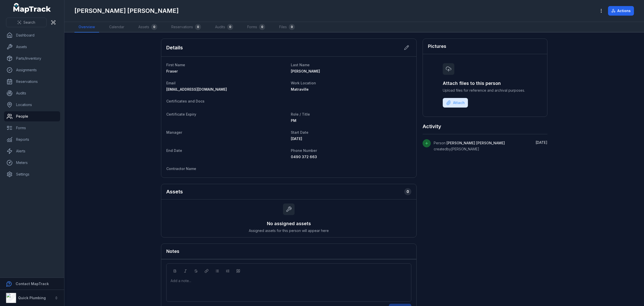  I want to click on span: Email, so click(171, 83).